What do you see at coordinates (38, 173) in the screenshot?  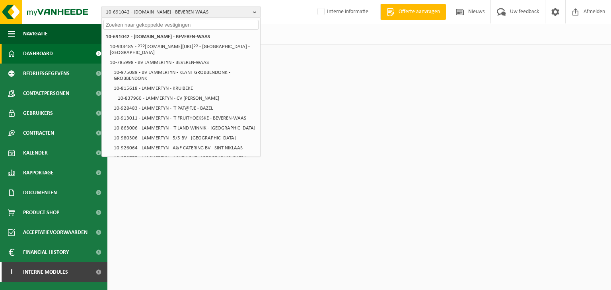 I see `span: Rapportage` at bounding box center [38, 173].